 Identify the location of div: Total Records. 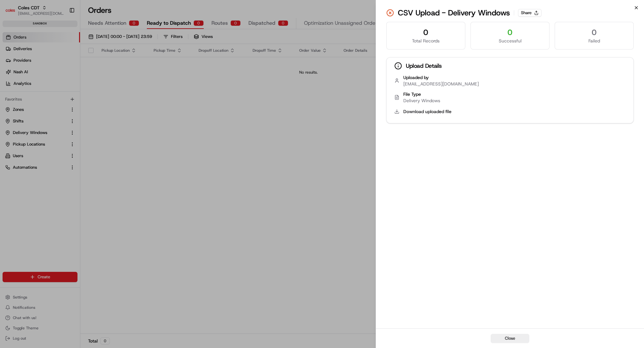
(426, 41).